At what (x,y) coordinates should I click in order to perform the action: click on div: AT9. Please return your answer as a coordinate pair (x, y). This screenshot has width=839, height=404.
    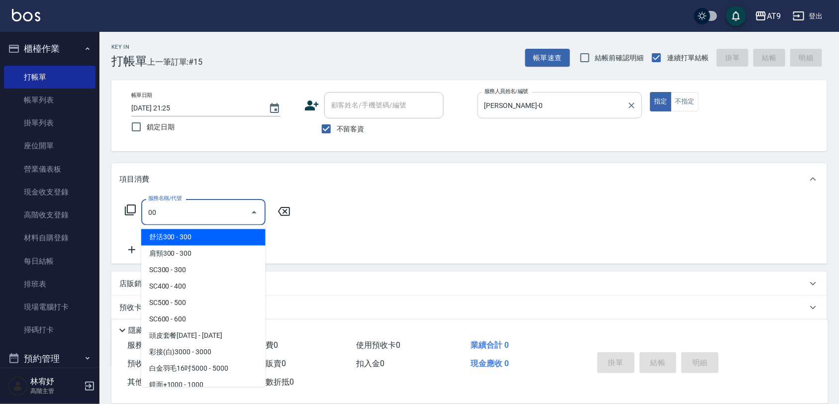
    Looking at the image, I should click on (774, 16).